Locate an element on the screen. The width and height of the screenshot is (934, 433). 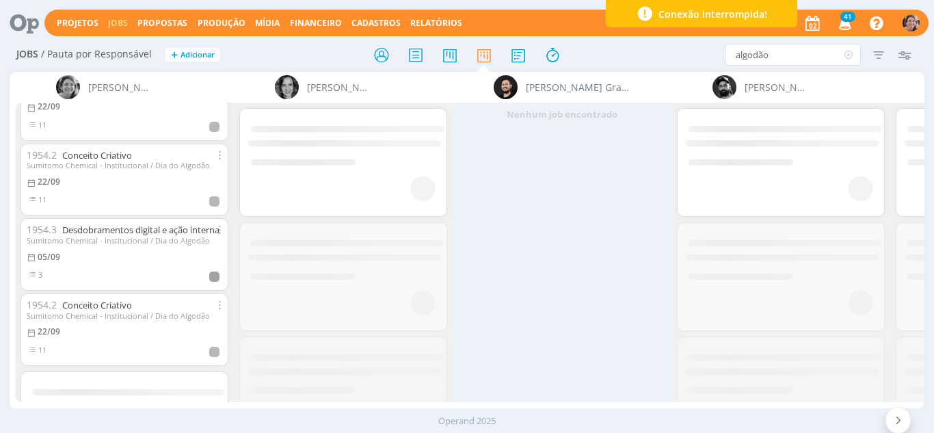
button: Propostas is located at coordinates (162, 23).